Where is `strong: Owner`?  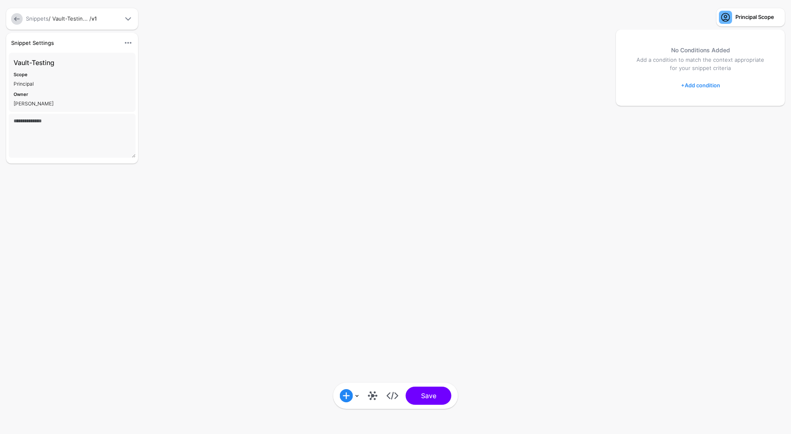 strong: Owner is located at coordinates (21, 94).